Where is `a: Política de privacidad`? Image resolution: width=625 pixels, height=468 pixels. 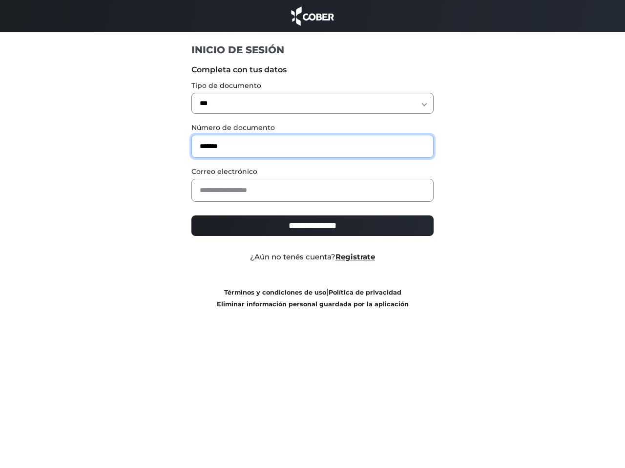
a: Política de privacidad is located at coordinates (365, 292).